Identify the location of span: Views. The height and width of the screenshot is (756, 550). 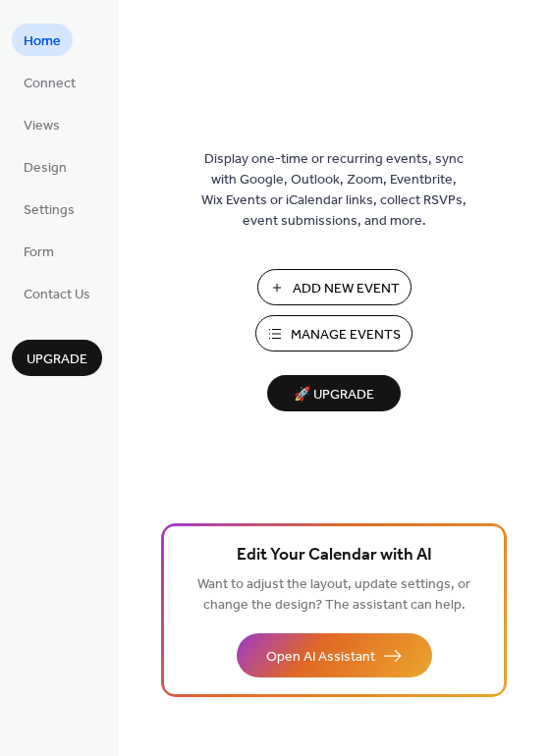
(41, 126).